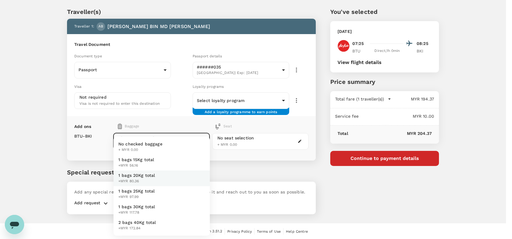  What do you see at coordinates (137, 175) in the screenshot?
I see `span: 1 bags 20Kg total` at bounding box center [137, 175].